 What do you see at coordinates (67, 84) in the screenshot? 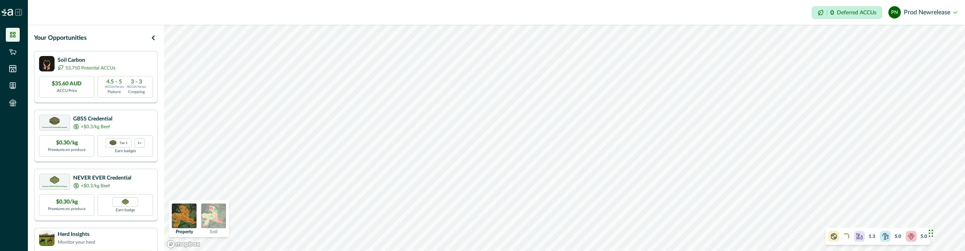
I see `p: $35.60 AUD` at bounding box center [67, 84].